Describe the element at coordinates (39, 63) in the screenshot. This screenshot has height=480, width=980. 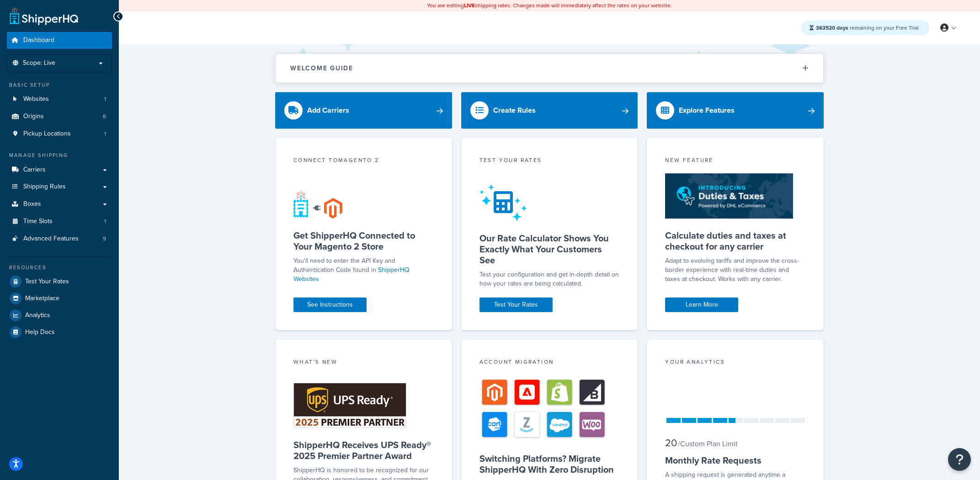
I see `span: Scope: Live` at that location.